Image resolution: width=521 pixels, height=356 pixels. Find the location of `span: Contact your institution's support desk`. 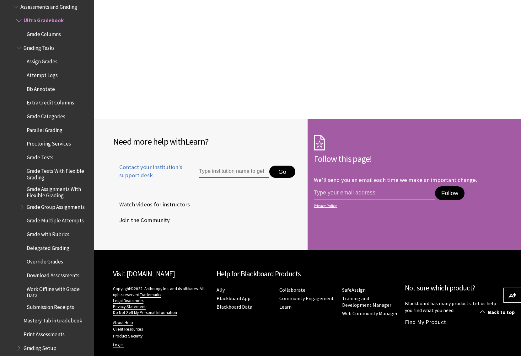

span: Contact your institution's support desk is located at coordinates (149, 171).